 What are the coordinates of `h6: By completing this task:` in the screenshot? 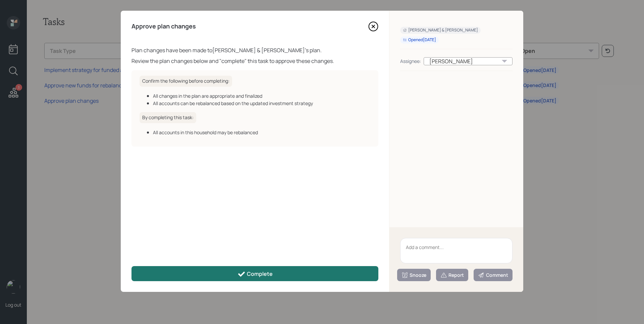 It's located at (168, 118).